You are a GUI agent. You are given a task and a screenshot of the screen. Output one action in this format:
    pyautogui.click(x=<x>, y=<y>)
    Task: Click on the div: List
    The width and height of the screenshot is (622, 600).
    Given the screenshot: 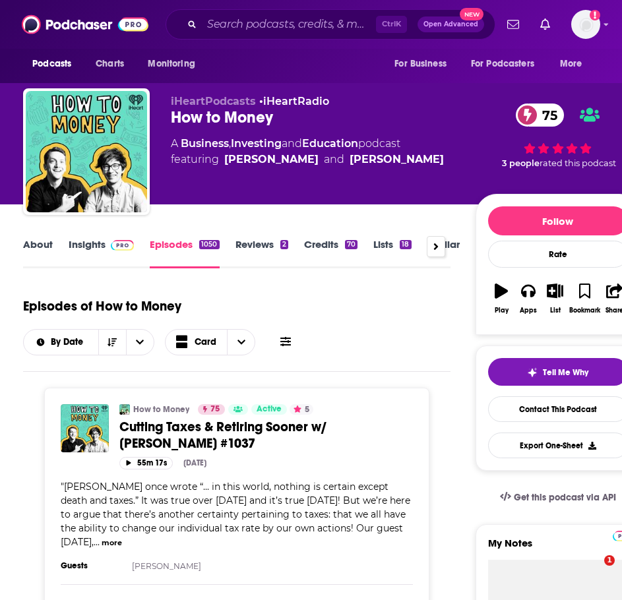 What is the action you would take?
    pyautogui.click(x=555, y=311)
    